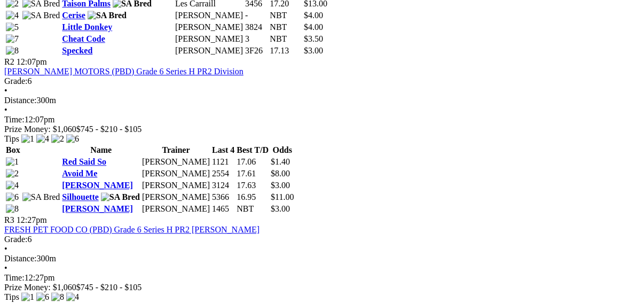  Describe the element at coordinates (84, 161) in the screenshot. I see `a: Red Said So` at that location.